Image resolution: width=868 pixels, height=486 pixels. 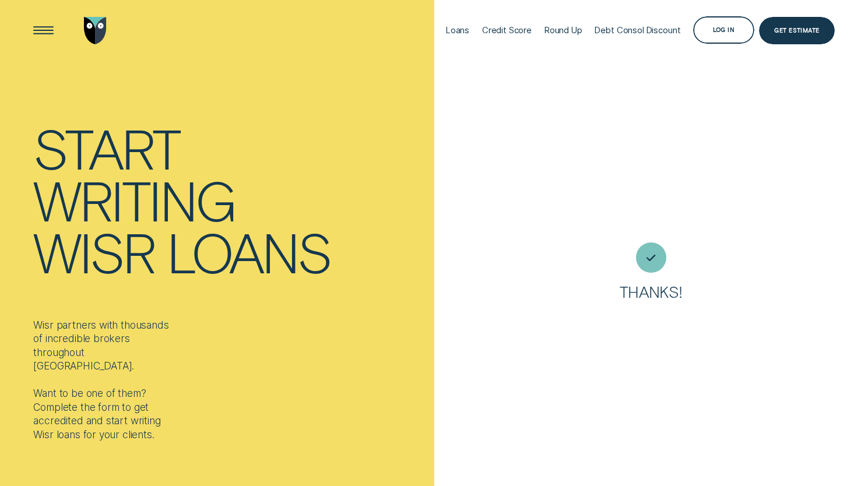 I want to click on div: Round Up, so click(x=563, y=30).